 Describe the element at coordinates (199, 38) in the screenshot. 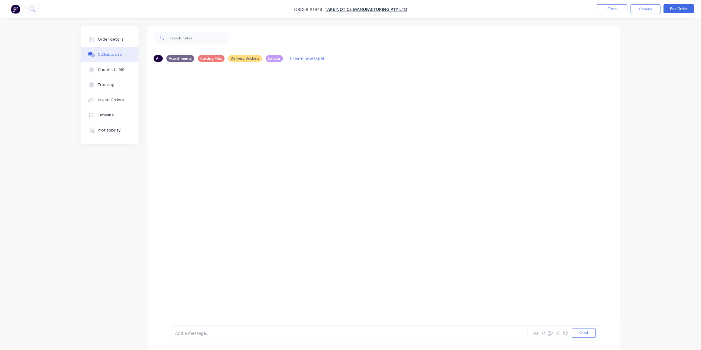

I see `input: Search notes...` at that location.